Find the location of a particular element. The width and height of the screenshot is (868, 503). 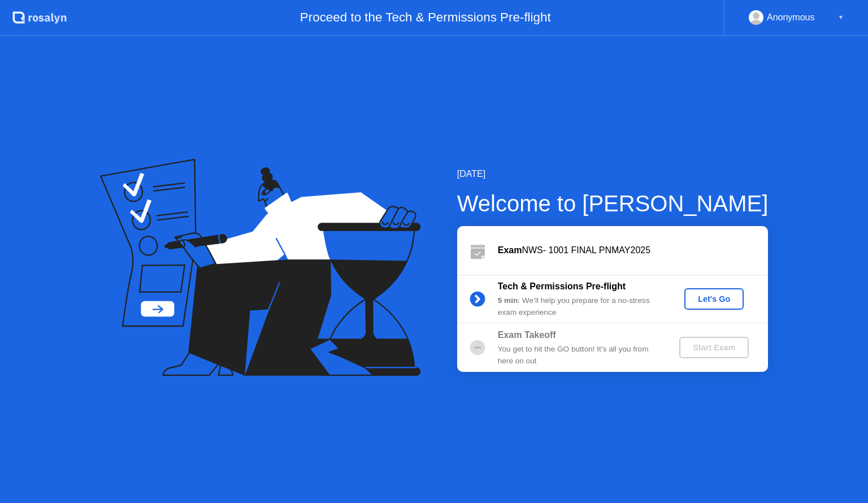

b: 5 min is located at coordinates (508, 300).